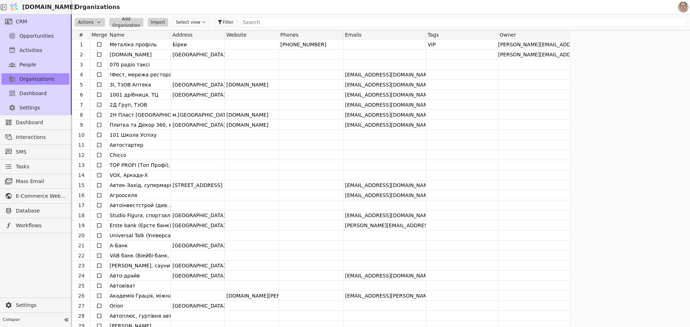 This screenshot has width=690, height=327. Describe the element at coordinates (81, 85) in the screenshot. I see `div: 5` at that location.